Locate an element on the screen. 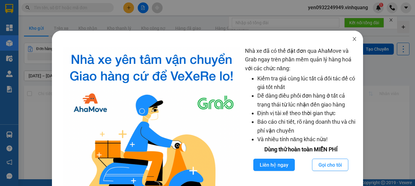 Image resolution: width=415 pixels, height=186 pixels. li: Dễ dàng điều phối đơn hàng ở tất cả trạng thái từ lúc nhận đến giao hàng is located at coordinates (307, 100).